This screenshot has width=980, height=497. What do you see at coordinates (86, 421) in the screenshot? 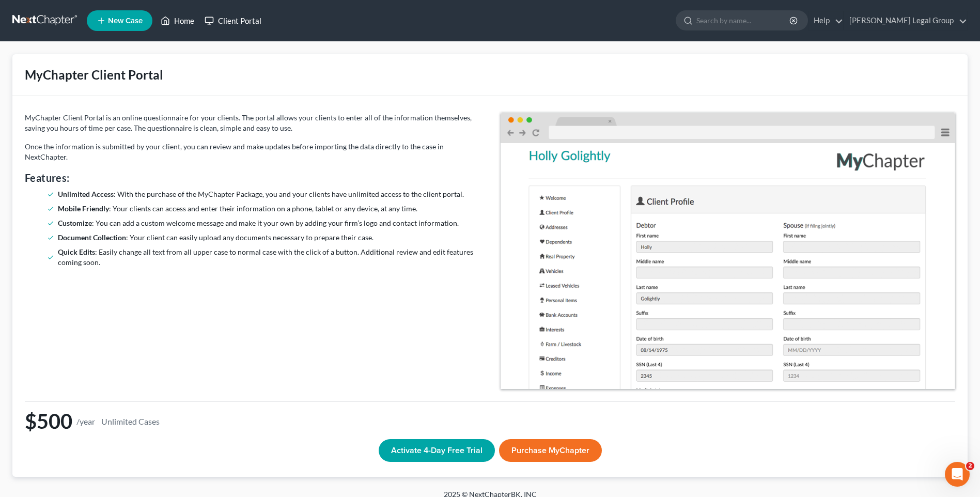
I see `small: /year` at bounding box center [86, 421].